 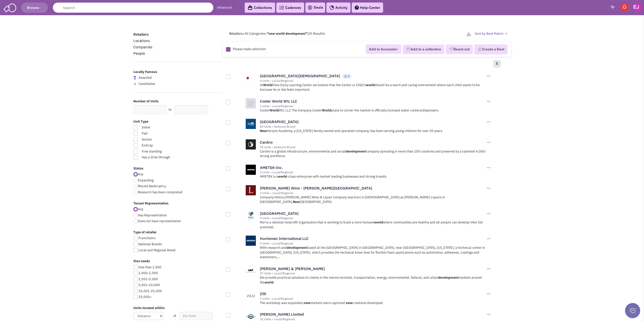 What do you see at coordinates (375, 176) in the screenshot?
I see `p: AMETEK is a -class enterprise with market leading businesses and strong brands.` at bounding box center [375, 176].